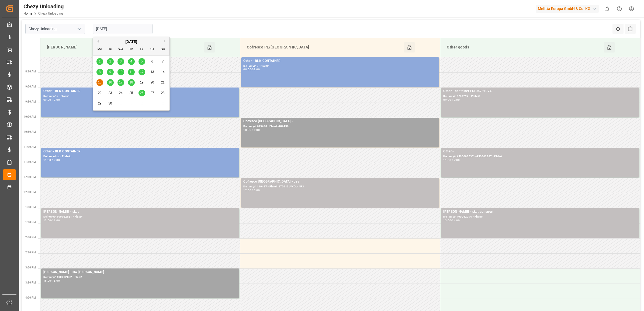  What do you see at coordinates (152, 72) in the screenshot?
I see `div: Choose Saturday, September 13th, 2025` at bounding box center [152, 72].